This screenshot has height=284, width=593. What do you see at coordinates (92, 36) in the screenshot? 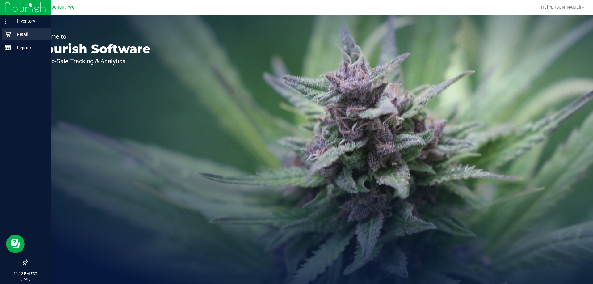
I see `p: Welcome to` at bounding box center [92, 36].